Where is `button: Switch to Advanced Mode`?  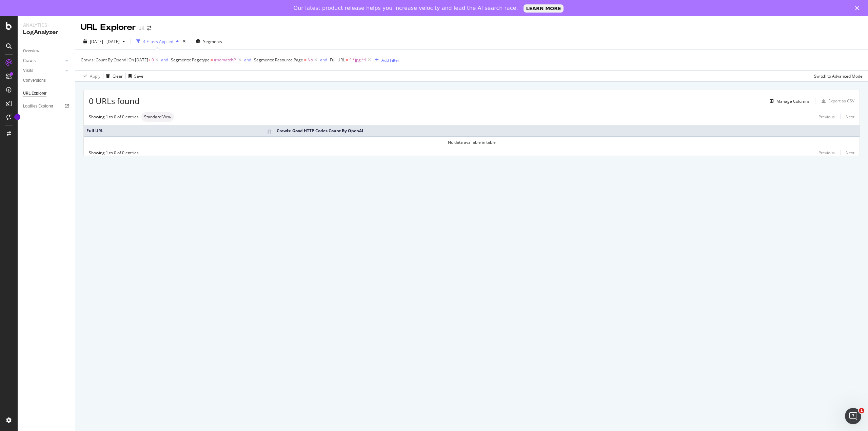 button: Switch to Advanced Mode is located at coordinates (837, 76).